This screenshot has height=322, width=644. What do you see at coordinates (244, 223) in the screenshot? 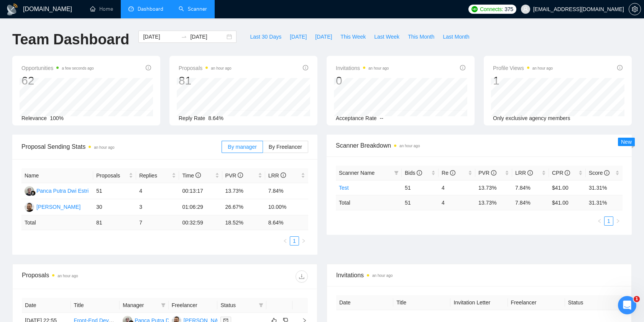
I see `td: 18.52 %` at bounding box center [244, 223].